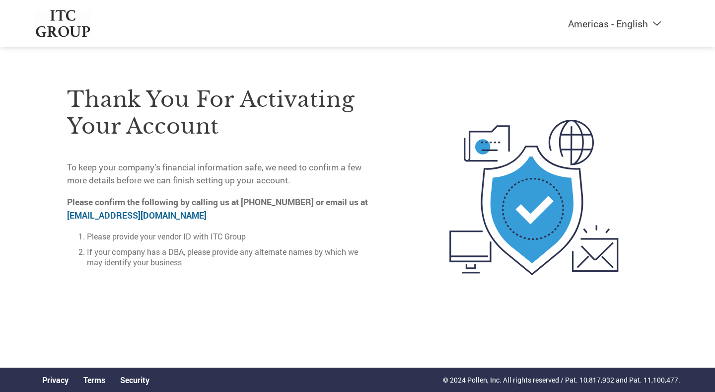 The width and height of the screenshot is (715, 392). Describe the element at coordinates (562, 379) in the screenshot. I see `p: © 2024 Pollen, Inc. All rights reserved / Pat. 10,817,932 and Pat. 11,100,477.` at that location.